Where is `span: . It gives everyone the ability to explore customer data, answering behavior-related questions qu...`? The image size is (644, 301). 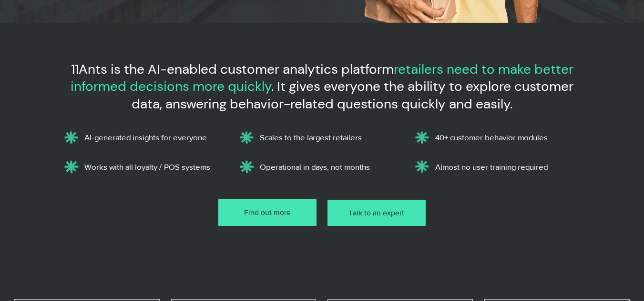 span: . It gives everyone the ability to explore customer data, answering behavior-related questions qu... is located at coordinates (352, 95).